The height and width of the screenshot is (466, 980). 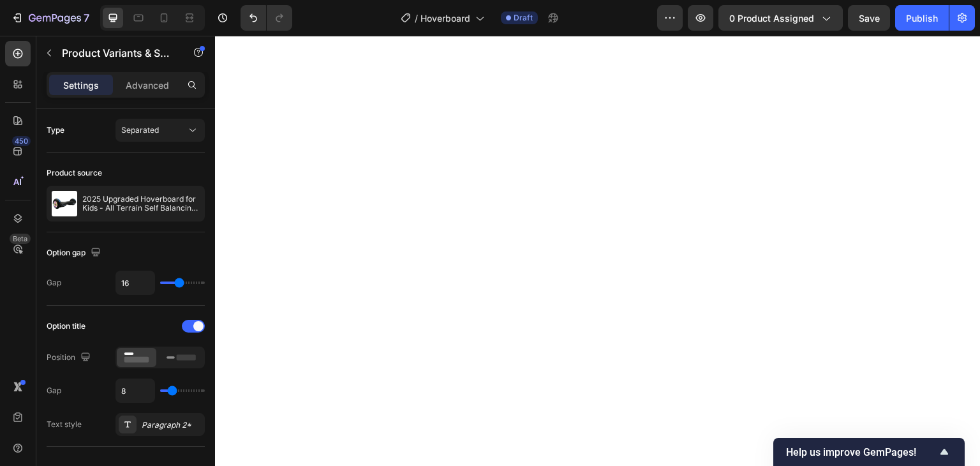 I want to click on div: 450, so click(x=21, y=141).